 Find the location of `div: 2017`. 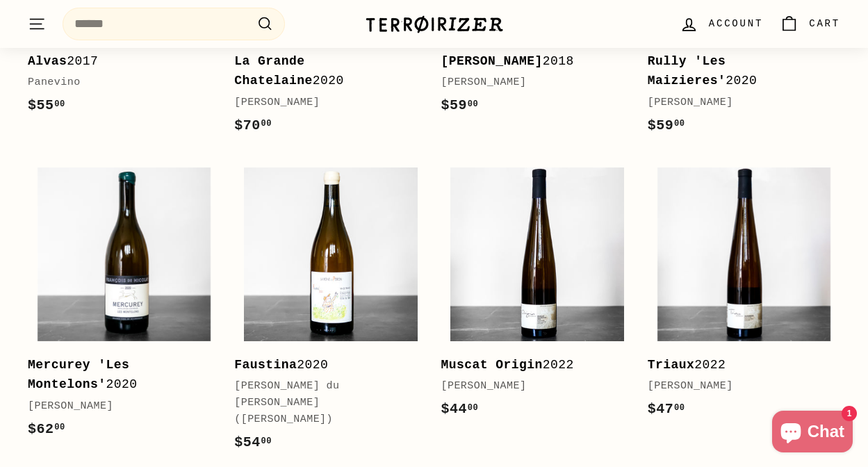

div: 2017 is located at coordinates (117, 61).